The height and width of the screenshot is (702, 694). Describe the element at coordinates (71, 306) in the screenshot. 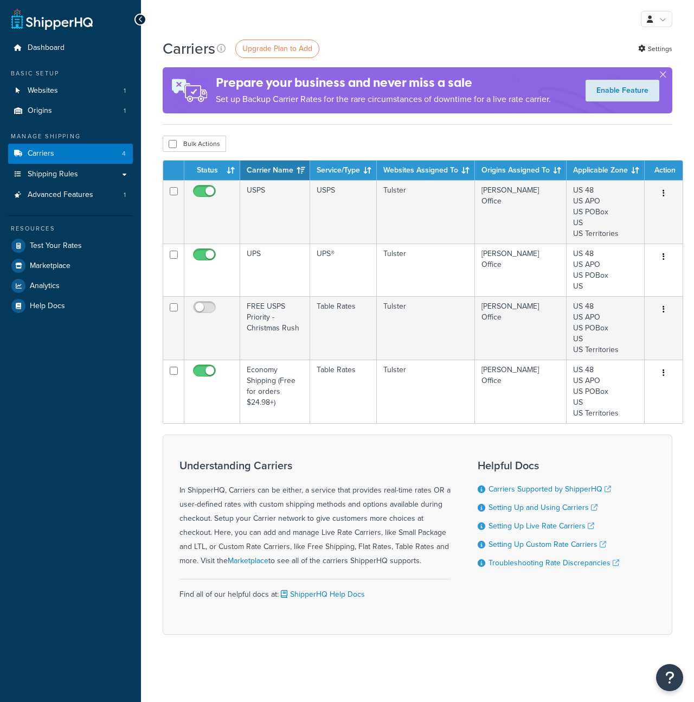

I see `a: Help Docs` at that location.